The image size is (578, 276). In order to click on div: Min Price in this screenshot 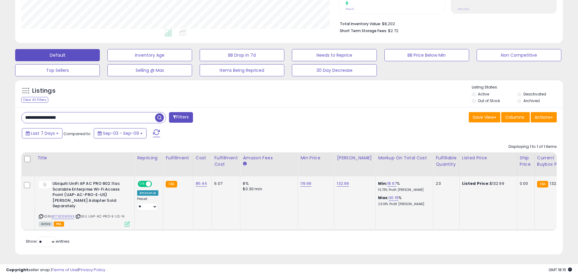, I will do `click(316, 158)`.